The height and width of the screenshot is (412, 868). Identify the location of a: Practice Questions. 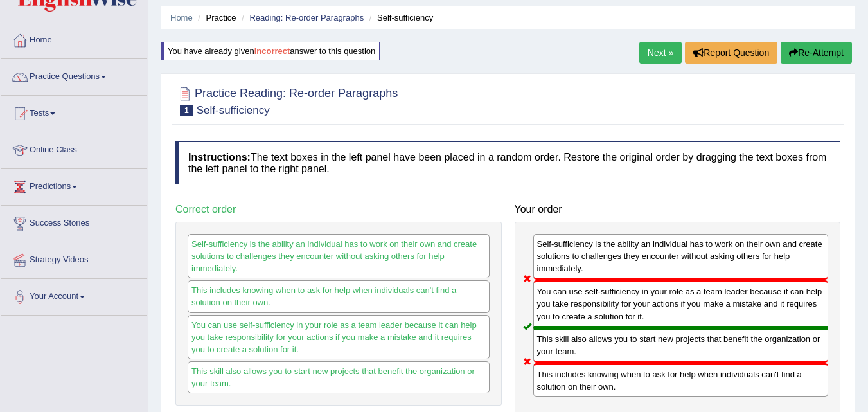
(74, 75).